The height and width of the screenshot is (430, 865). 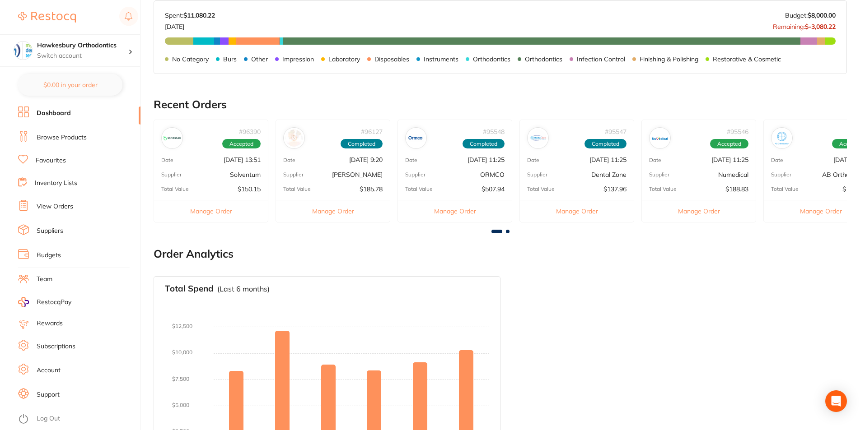 What do you see at coordinates (78, 420) in the screenshot?
I see `button: Log Out` at bounding box center [78, 420].